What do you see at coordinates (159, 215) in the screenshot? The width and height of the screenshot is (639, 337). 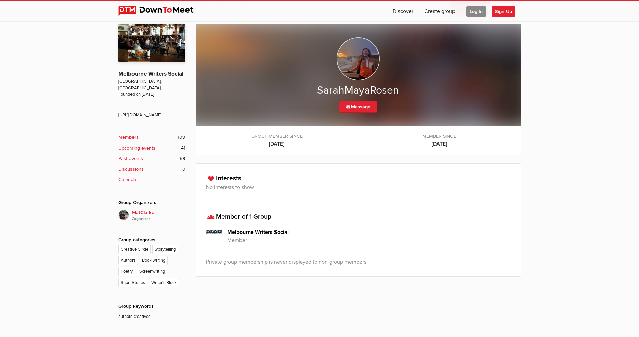 I see `span: MatClarke` at bounding box center [159, 215].